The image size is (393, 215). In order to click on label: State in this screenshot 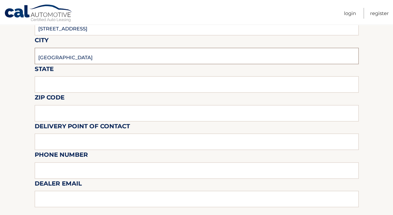, I will do `click(44, 70)`.